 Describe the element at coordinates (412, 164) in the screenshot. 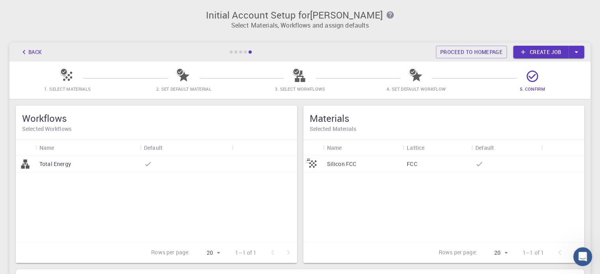

I see `p: FCC` at that location.